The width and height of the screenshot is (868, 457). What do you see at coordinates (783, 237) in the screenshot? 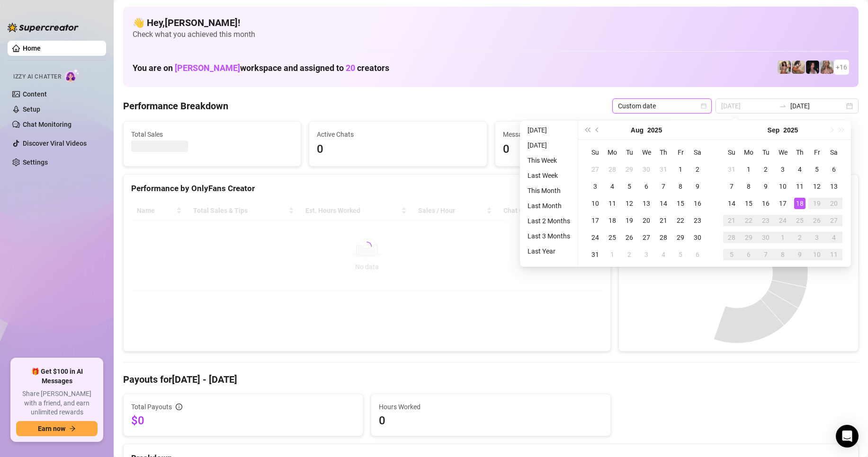
I see `td: 2025-10-01` at bounding box center [783, 237].